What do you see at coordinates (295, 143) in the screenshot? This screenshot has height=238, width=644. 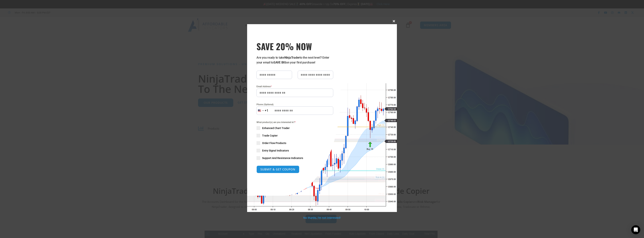 I see `label: Order Flow Products` at bounding box center [295, 143].